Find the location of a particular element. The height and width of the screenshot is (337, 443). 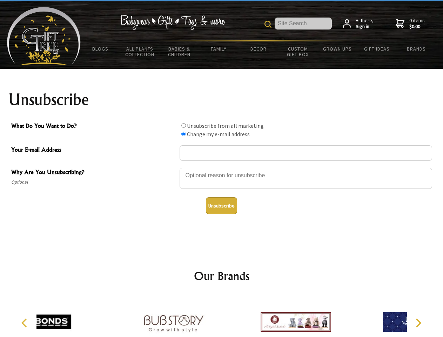

input: Your E-mail Address is located at coordinates (306, 153).